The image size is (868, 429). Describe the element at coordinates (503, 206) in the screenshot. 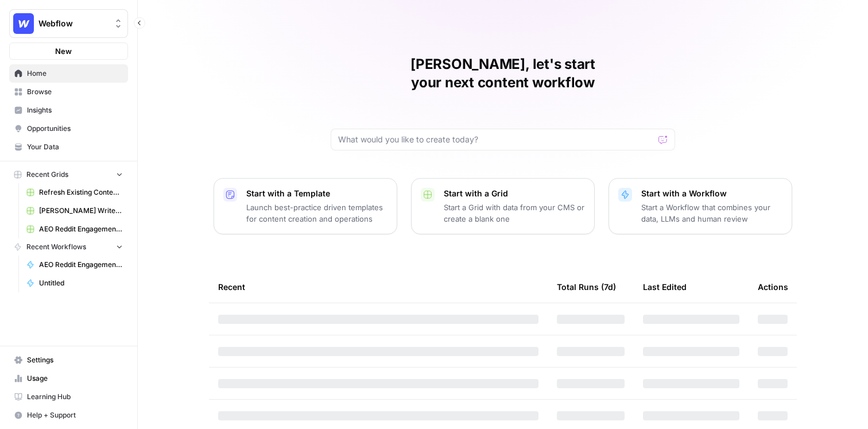

I see `button: Start with a GridStart a Grid with data from your CMS or create a blank one` at that location.